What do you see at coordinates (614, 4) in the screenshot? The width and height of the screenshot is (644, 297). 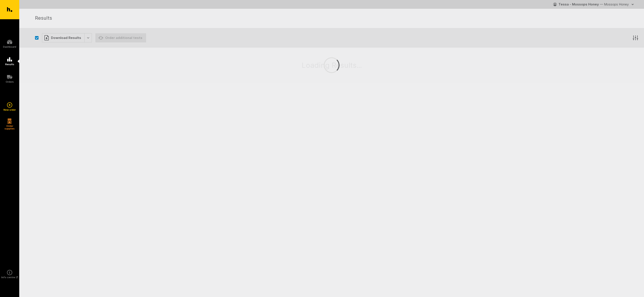 I see `span: — Mossops Honey` at bounding box center [614, 4].